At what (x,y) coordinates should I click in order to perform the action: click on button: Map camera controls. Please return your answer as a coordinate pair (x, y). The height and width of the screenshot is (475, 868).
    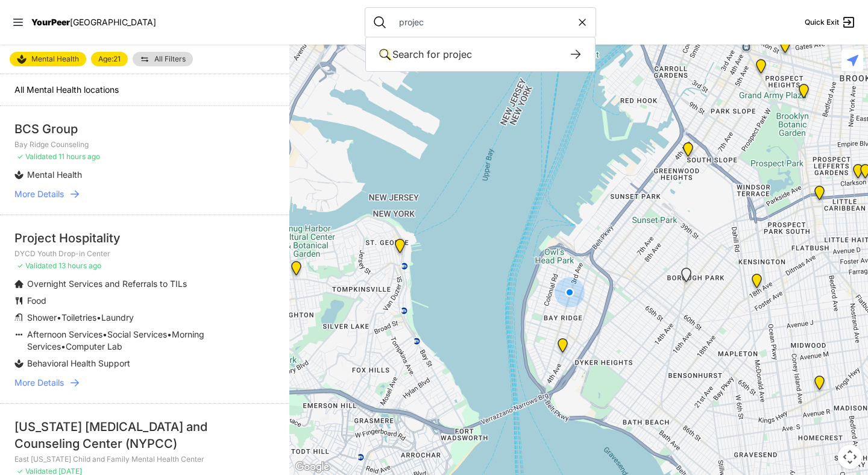
    Looking at the image, I should click on (850, 457).